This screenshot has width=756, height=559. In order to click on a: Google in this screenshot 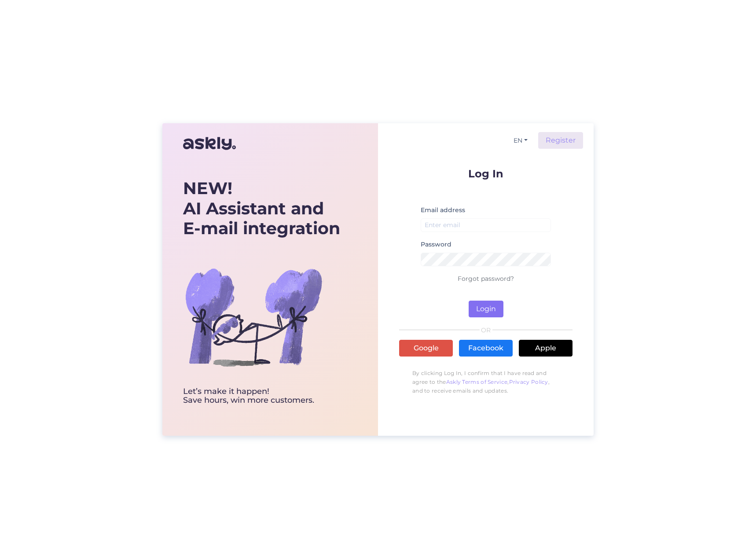, I will do `click(426, 348)`.